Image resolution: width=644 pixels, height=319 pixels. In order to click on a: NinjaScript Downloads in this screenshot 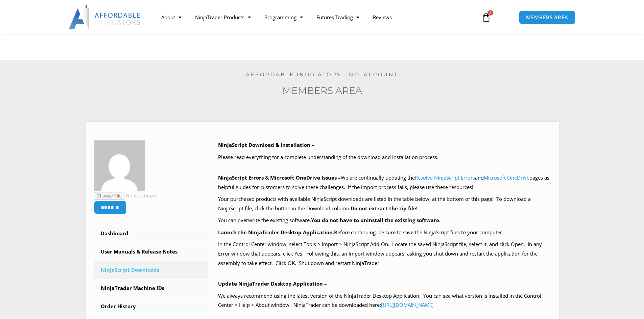, I will do `click(151, 270)`.